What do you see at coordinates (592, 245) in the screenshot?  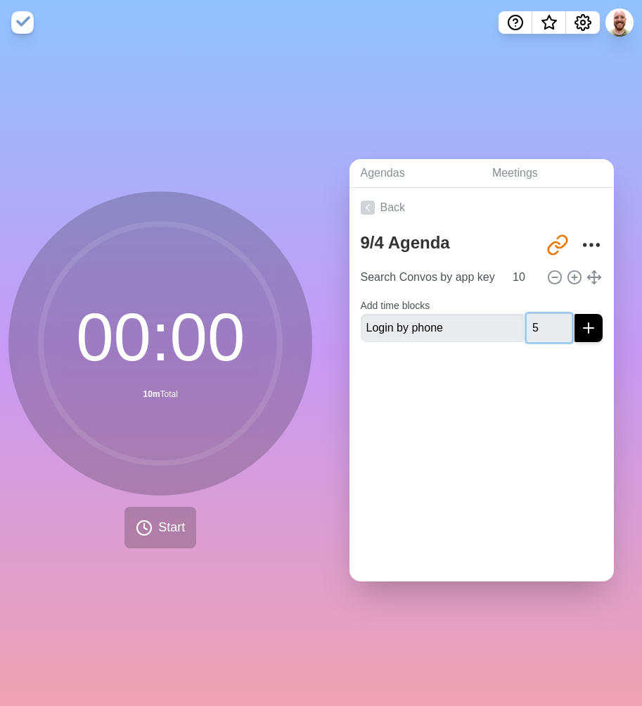 I see `button: More` at bounding box center [592, 245].